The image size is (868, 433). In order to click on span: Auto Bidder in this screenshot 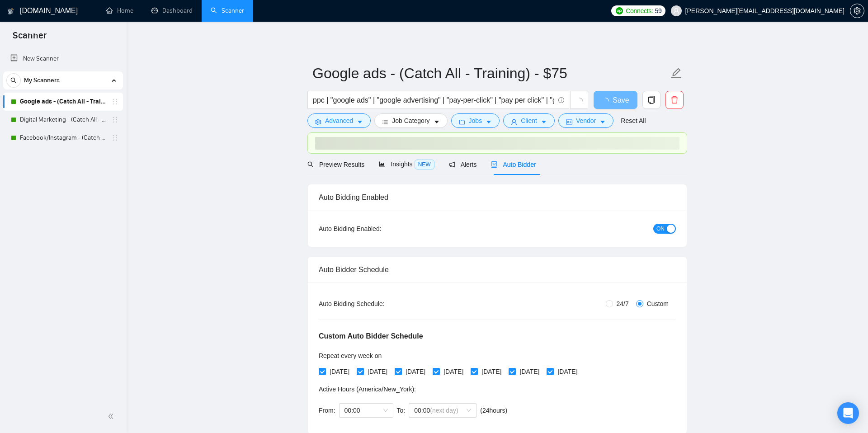, I will do `click(513, 165)`.